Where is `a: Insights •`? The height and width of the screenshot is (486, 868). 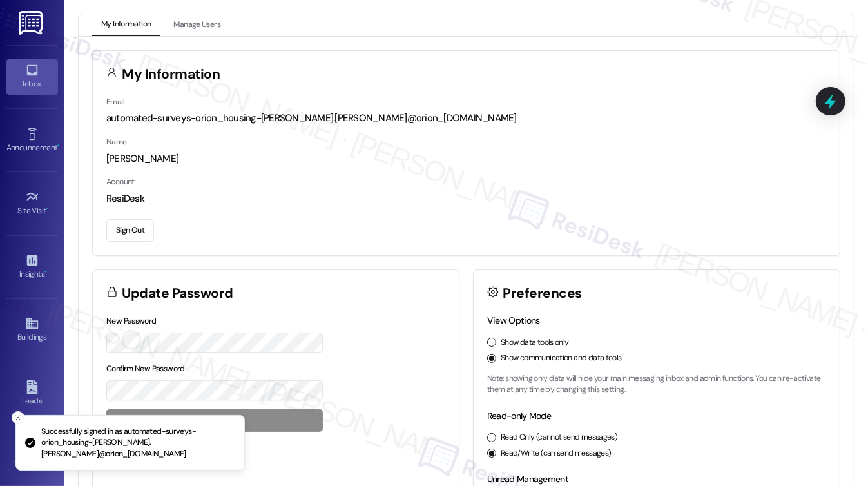
a: Insights • is located at coordinates (32, 267).